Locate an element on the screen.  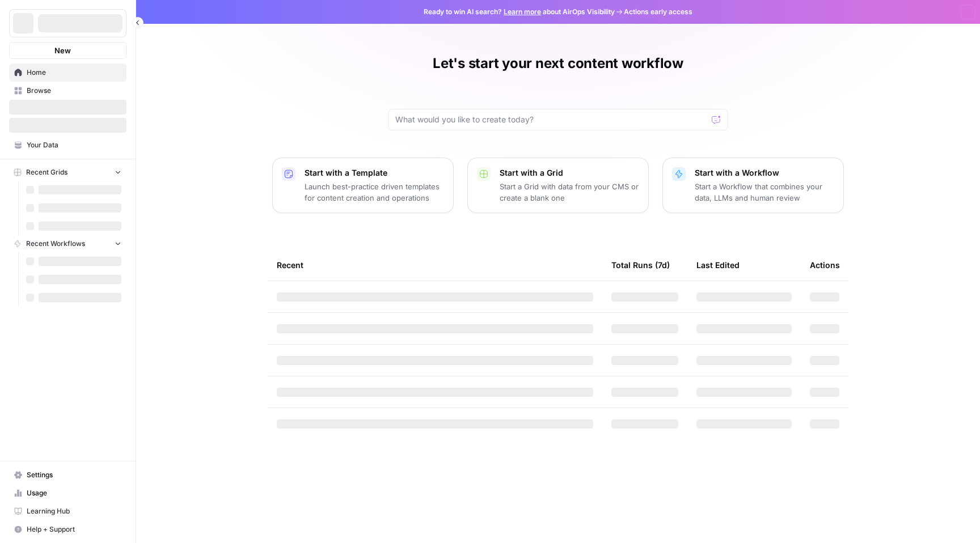
div: Actions is located at coordinates (824, 265).